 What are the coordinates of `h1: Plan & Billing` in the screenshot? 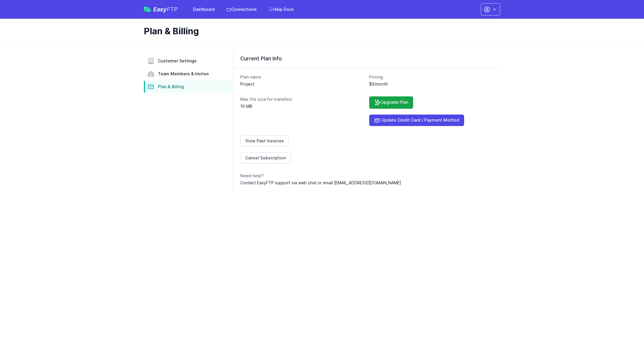 It's located at (319, 31).